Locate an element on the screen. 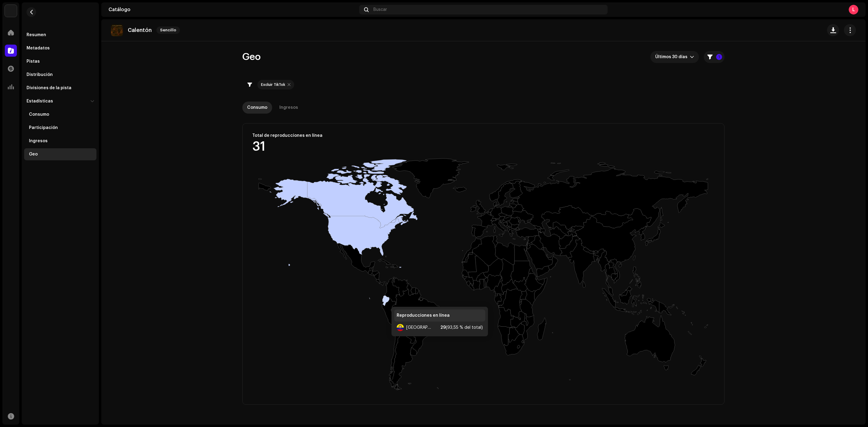 The image size is (868, 427). div: Geo is located at coordinates (33, 154).